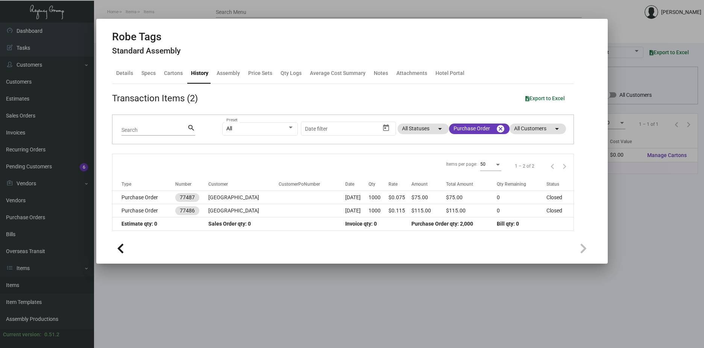  What do you see at coordinates (260, 73) in the screenshot?
I see `div: Price Sets` at bounding box center [260, 73].